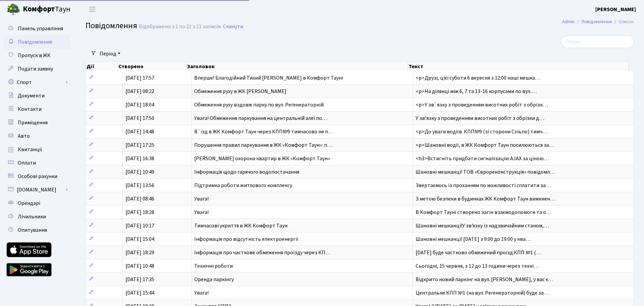 This screenshot has width=644, height=306. What do you see at coordinates (246, 172) in the screenshot?
I see `span: Інформація щодо гарячого водопостачання` at bounding box center [246, 172].